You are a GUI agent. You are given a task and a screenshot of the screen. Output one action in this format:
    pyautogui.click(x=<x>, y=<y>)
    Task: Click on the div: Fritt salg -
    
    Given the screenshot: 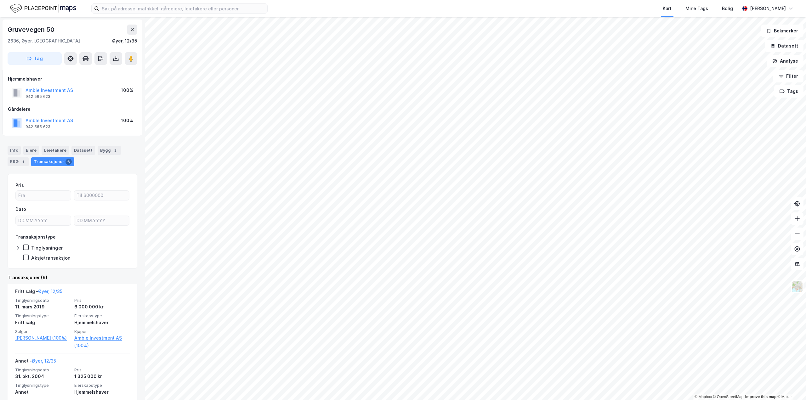 What is the action you would take?
    pyautogui.click(x=39, y=293)
    